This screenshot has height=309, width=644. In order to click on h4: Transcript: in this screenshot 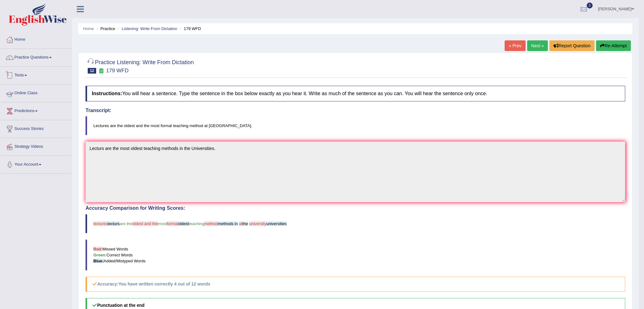, I will do `click(355, 111)`.